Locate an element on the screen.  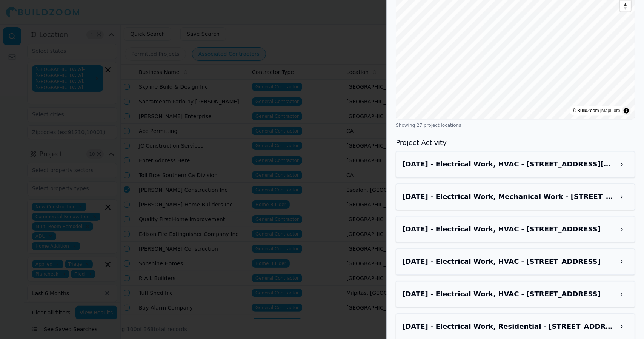
button: Reset bearing to north is located at coordinates (626, 6).